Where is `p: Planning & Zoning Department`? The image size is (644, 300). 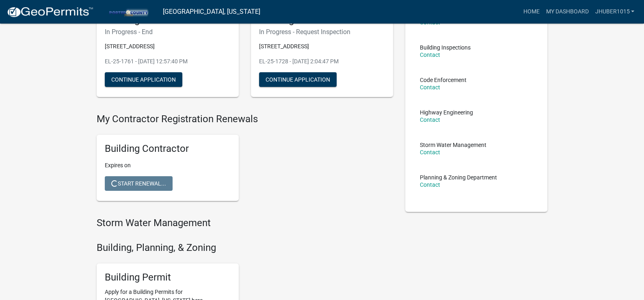
p: Planning & Zoning Department is located at coordinates (458, 178).